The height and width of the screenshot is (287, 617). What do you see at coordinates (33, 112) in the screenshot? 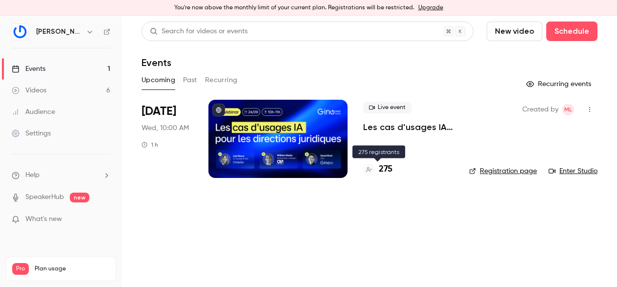
I see `div: Audience` at bounding box center [33, 112].